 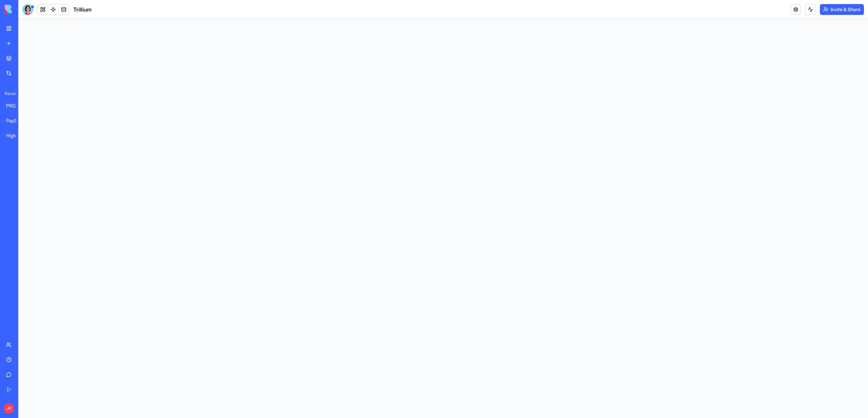 I want to click on span: JR, so click(x=9, y=409).